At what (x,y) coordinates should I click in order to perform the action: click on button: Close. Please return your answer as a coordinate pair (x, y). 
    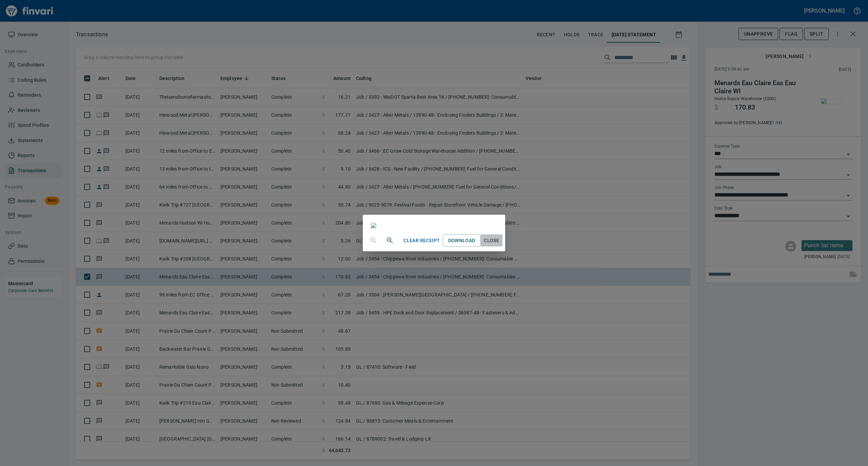
    Looking at the image, I should click on (491, 241).